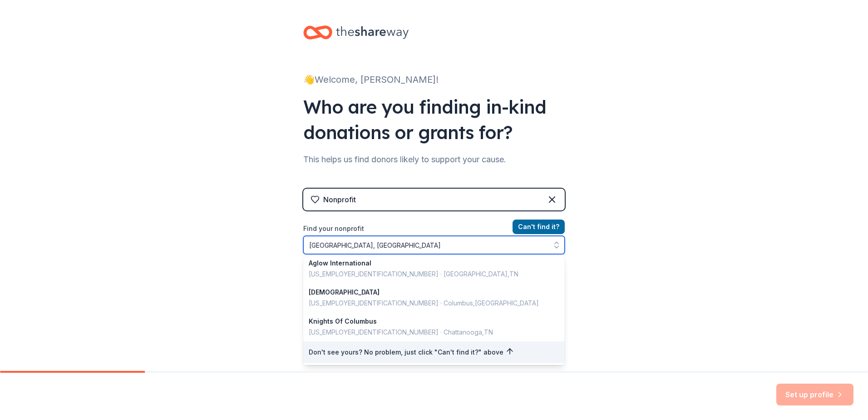  I want to click on div: Knights Of Columbus, so click(429, 321).